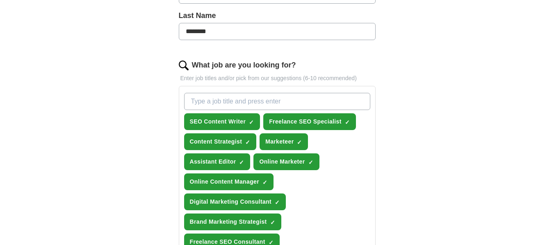 The height and width of the screenshot is (245, 554). Describe the element at coordinates (277, 16) in the screenshot. I see `label: Last Name` at that location.